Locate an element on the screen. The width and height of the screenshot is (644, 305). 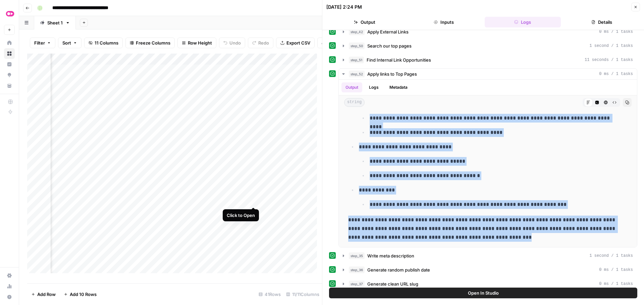
button: Details is located at coordinates (602, 22).